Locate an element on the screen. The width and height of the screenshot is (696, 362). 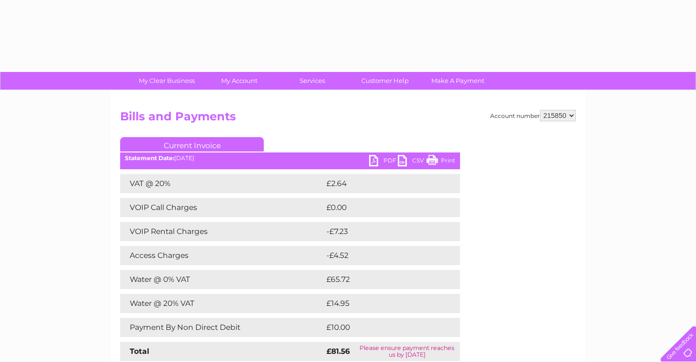
a: Current Invoice is located at coordinates (192, 144).